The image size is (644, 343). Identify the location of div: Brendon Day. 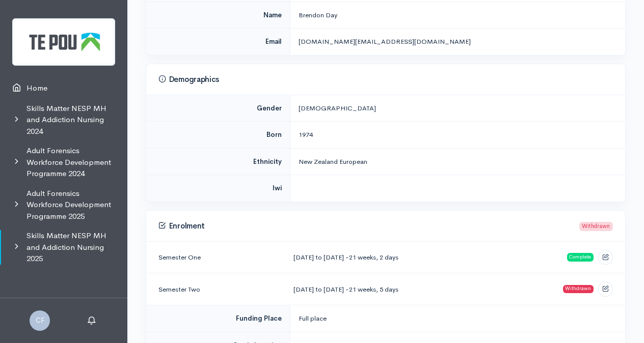
(456, 15).